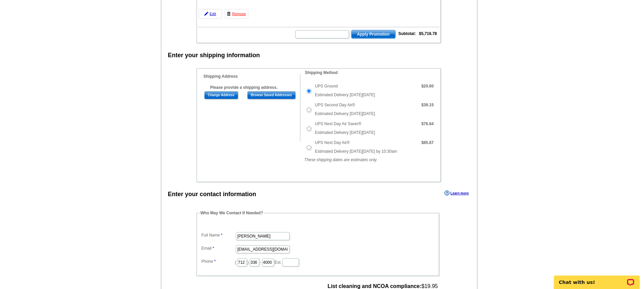  I want to click on div: Enter your contact information, so click(212, 194).